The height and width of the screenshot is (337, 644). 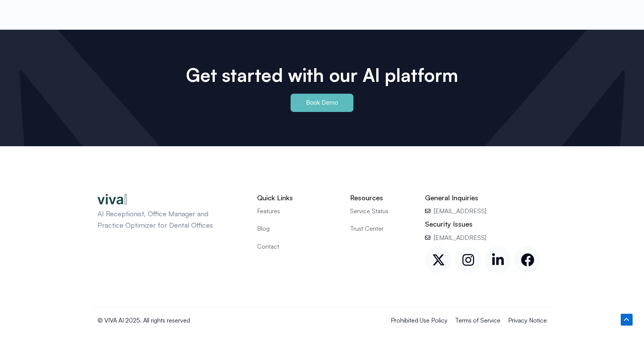 What do you see at coordinates (477, 320) in the screenshot?
I see `a: Terms of Service` at bounding box center [477, 320].